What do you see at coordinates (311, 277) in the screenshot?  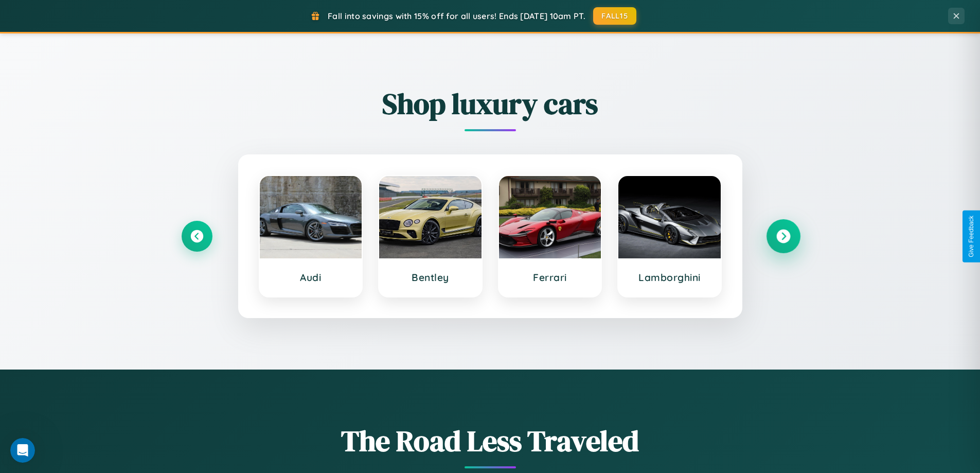 I see `h3: Audi` at bounding box center [311, 277].